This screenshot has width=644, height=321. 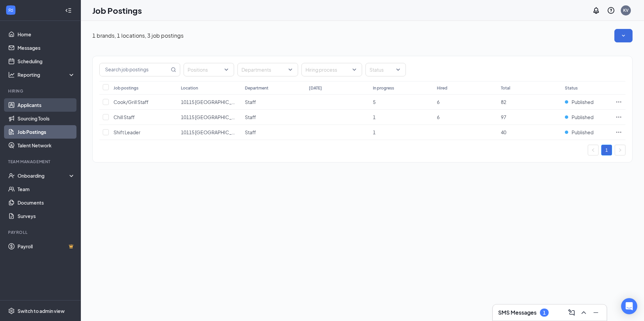 What do you see at coordinates (504, 117) in the screenshot?
I see `span: 97` at bounding box center [504, 117].